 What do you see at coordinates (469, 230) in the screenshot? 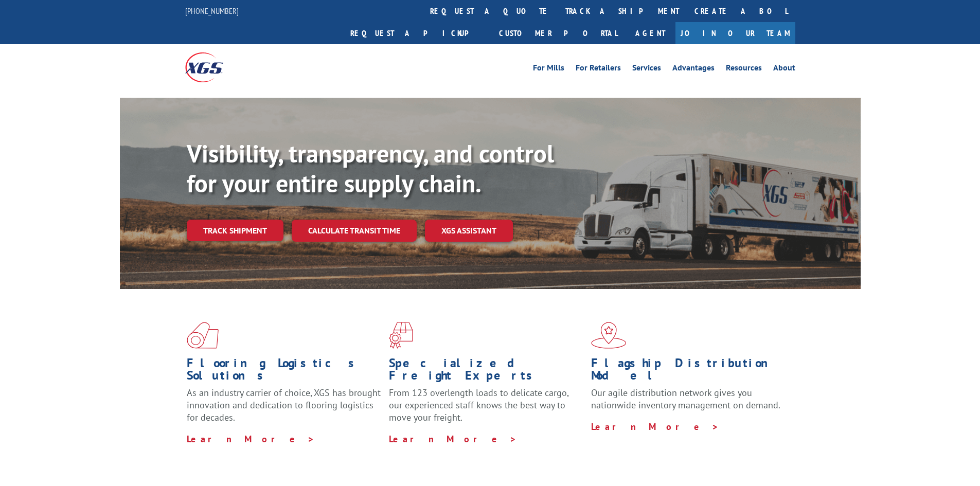
I see `a: XGS ASSISTANT` at bounding box center [469, 230].